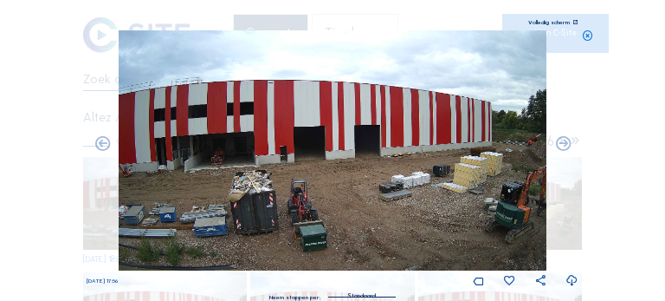 Image resolution: width=665 pixels, height=301 pixels. I want to click on div: Volledig scherm, so click(549, 23).